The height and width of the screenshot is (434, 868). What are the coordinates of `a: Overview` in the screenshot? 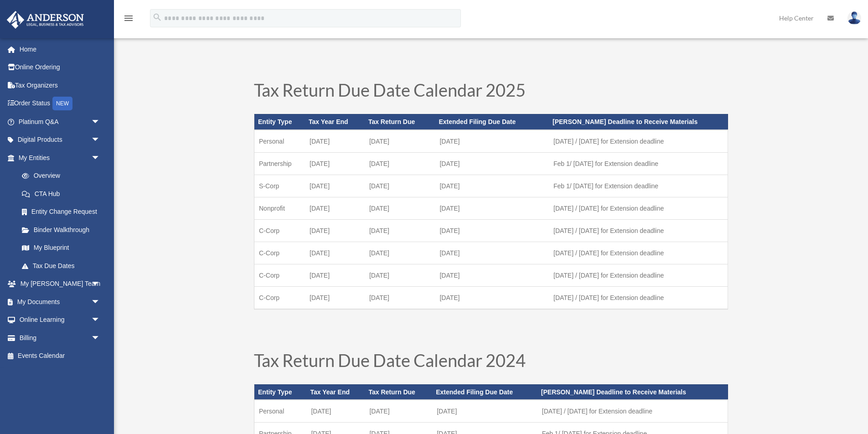 It's located at (64, 176).